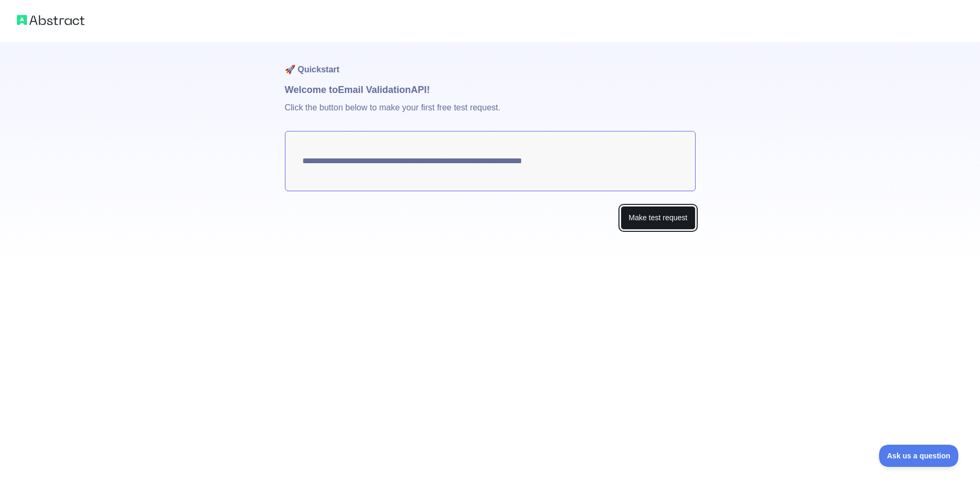  Describe the element at coordinates (490, 114) in the screenshot. I see `p: Click the button below to make your first free test request.` at that location.